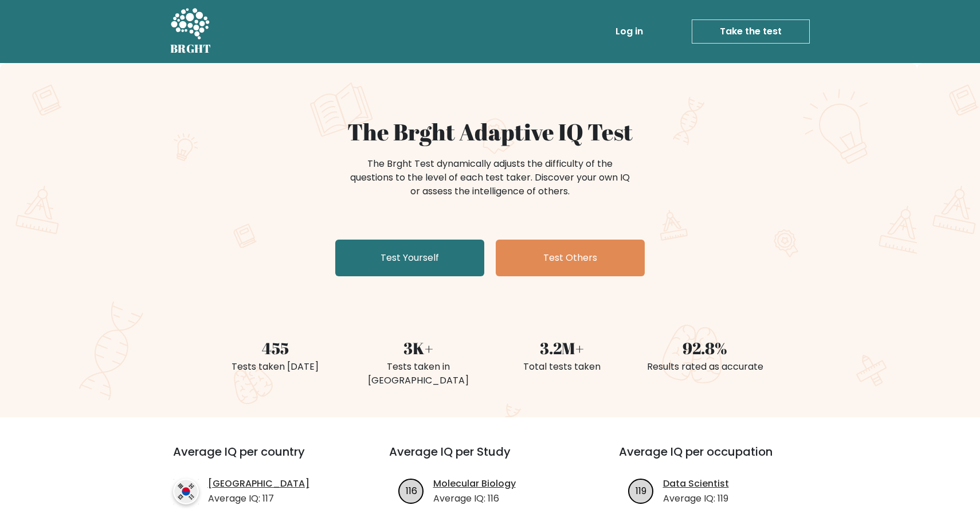  Describe the element at coordinates (705, 348) in the screenshot. I see `div: 92.8%` at that location.